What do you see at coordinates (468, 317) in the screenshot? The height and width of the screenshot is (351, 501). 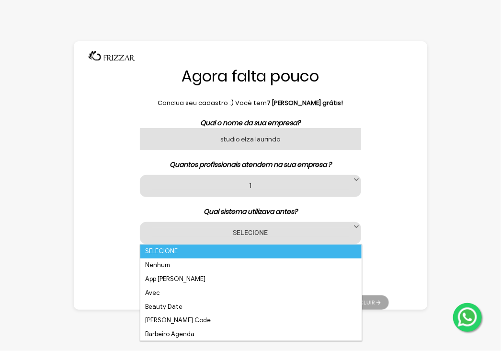 I see `img: whatsapp.png` at bounding box center [468, 317].